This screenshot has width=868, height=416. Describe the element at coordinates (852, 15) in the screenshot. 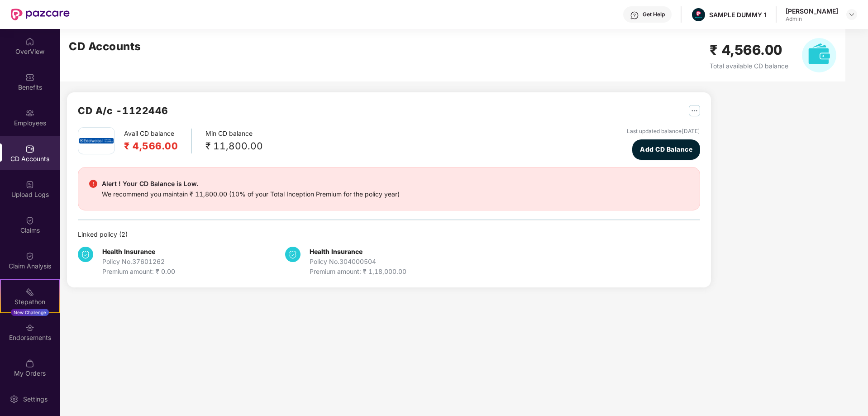

I see `img: svg+xml;base64,PHN2ZyBpZD0iRHJvcGRvd24tMzJ4MzIiIHhtbG5zPSJodHRwOi8vd3d3LnczLm9yZy8yMDAwL3N2ZyIgd2...` at that location.